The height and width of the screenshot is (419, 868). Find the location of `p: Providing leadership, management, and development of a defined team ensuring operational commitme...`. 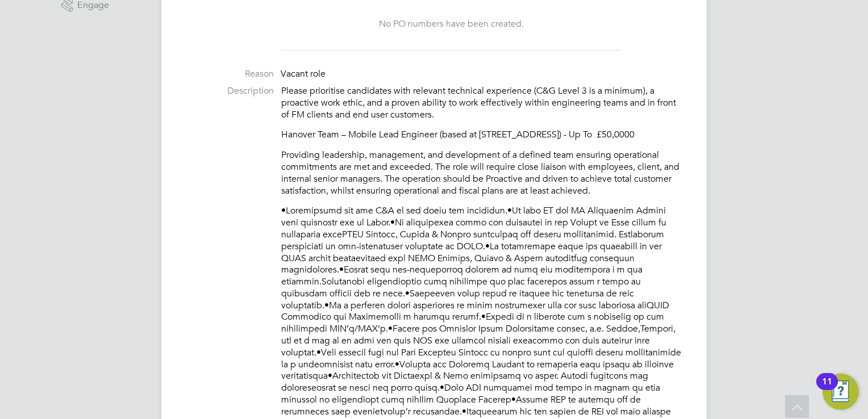

p: Providing leadership, management, and development of a defined team ensuring operational commitme... is located at coordinates (482, 172).